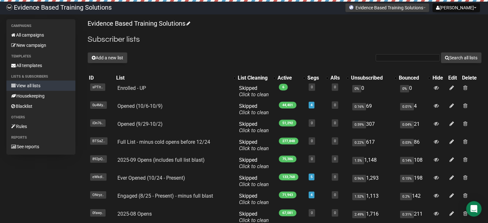  What do you see at coordinates (41, 45) in the screenshot?
I see `a: New campaign` at bounding box center [41, 45].